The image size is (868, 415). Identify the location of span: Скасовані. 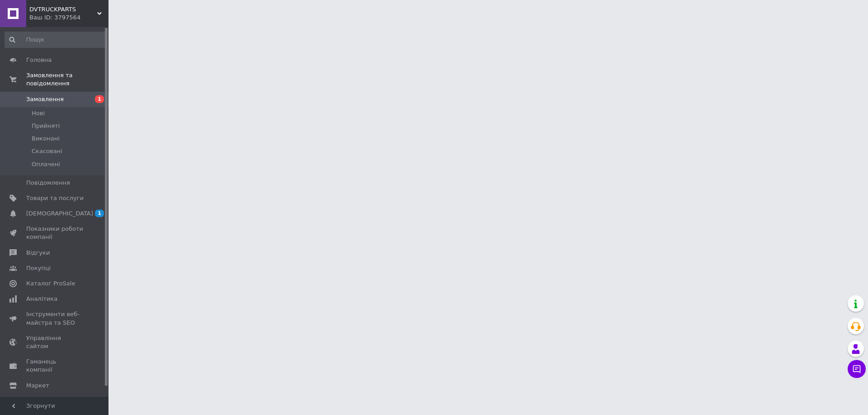
(47, 152).